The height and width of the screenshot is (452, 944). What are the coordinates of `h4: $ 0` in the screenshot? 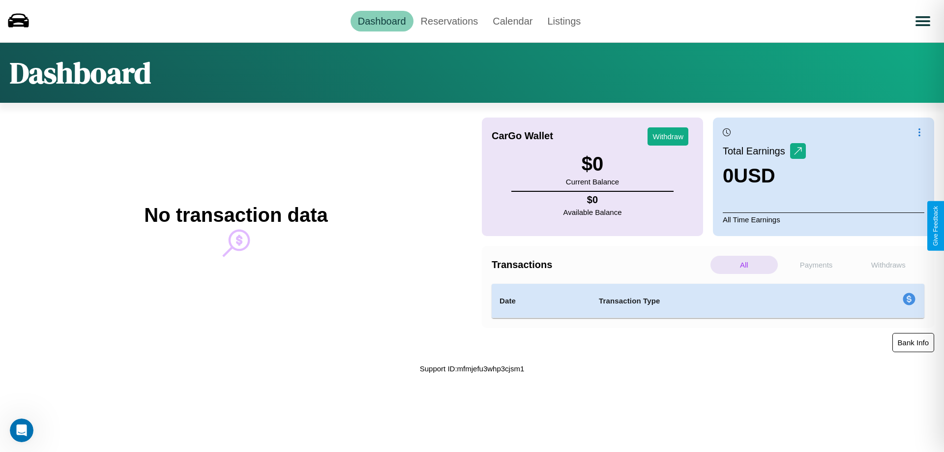 It's located at (593, 200).